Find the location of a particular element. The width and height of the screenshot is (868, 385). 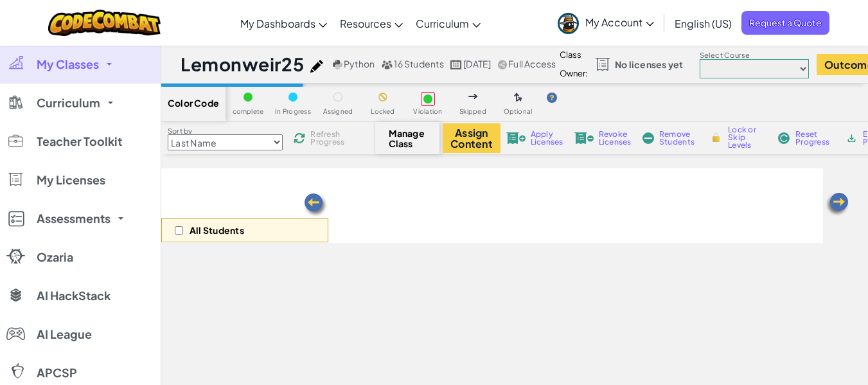

span: AI League is located at coordinates (64, 334).